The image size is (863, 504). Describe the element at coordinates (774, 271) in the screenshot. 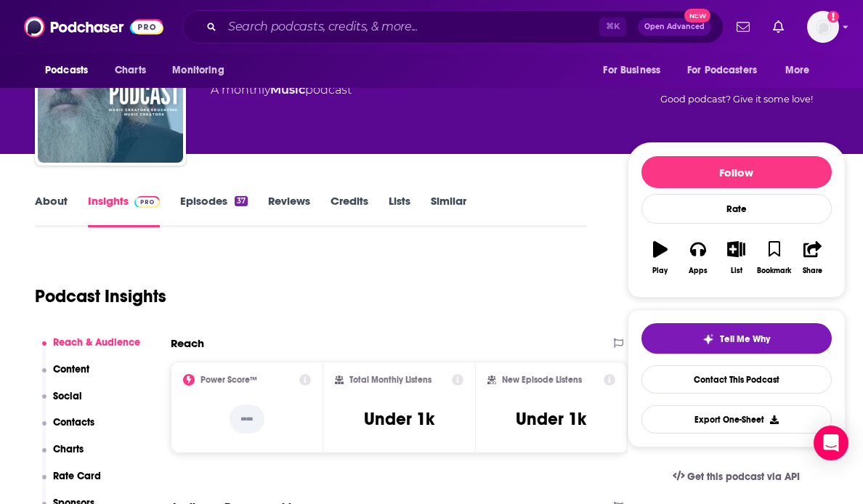

I see `div: Bookmark` at that location.